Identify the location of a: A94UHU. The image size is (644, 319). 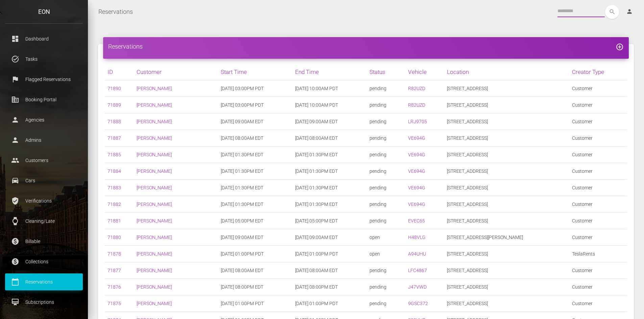
(417, 254).